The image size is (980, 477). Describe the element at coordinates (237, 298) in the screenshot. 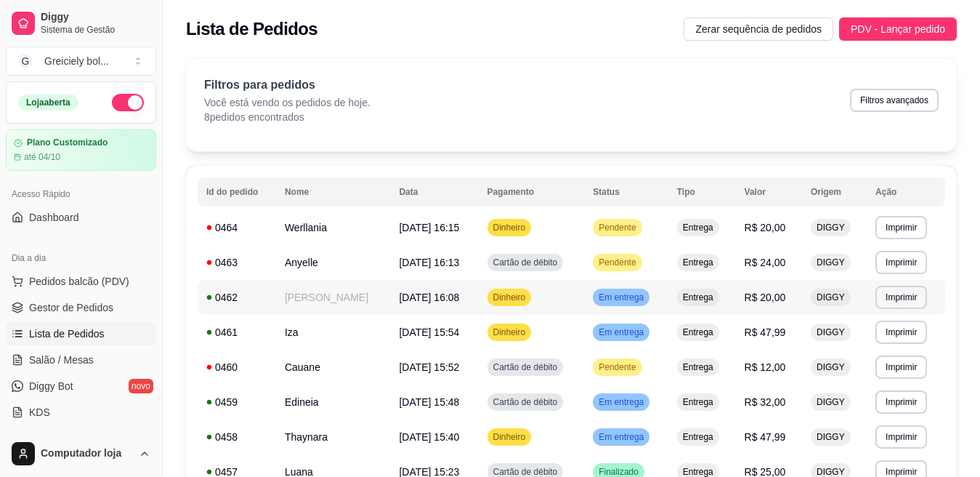

I see `div: 0462` at that location.